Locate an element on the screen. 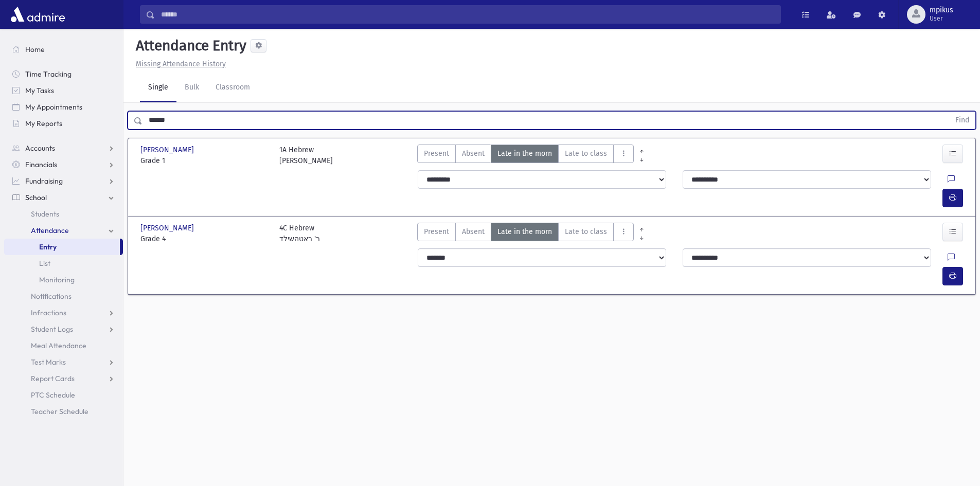  span: Financials is located at coordinates (41, 165).